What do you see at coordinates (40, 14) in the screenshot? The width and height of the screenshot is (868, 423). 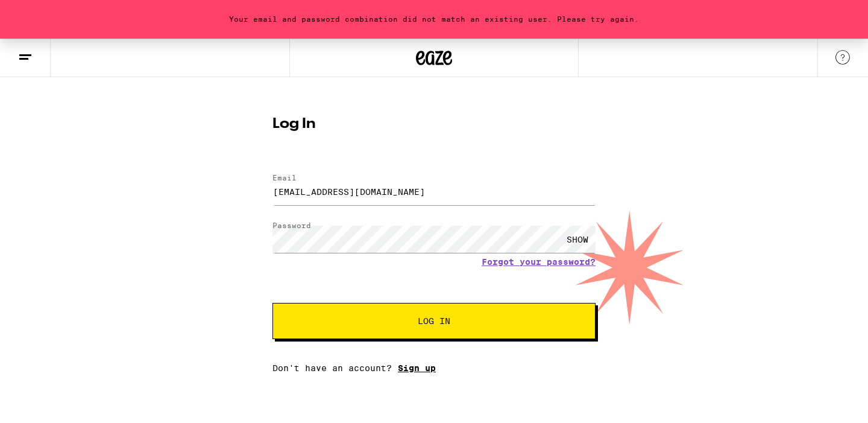 I see `span: Help` at bounding box center [40, 14].